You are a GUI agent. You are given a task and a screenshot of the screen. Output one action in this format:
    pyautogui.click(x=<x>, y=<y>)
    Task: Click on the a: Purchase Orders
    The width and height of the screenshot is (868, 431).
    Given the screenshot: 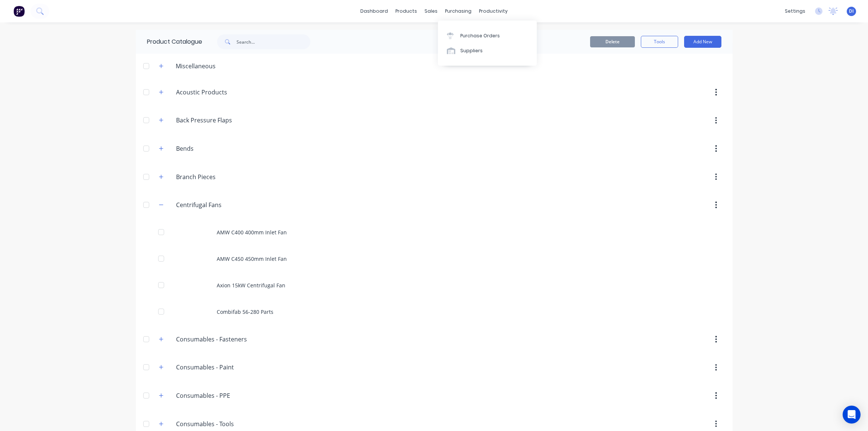 What is the action you would take?
    pyautogui.click(x=487, y=35)
    